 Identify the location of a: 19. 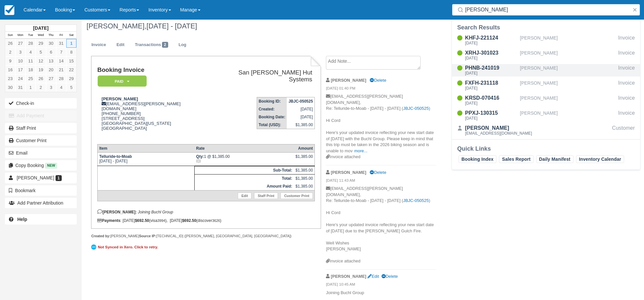
(40, 70).